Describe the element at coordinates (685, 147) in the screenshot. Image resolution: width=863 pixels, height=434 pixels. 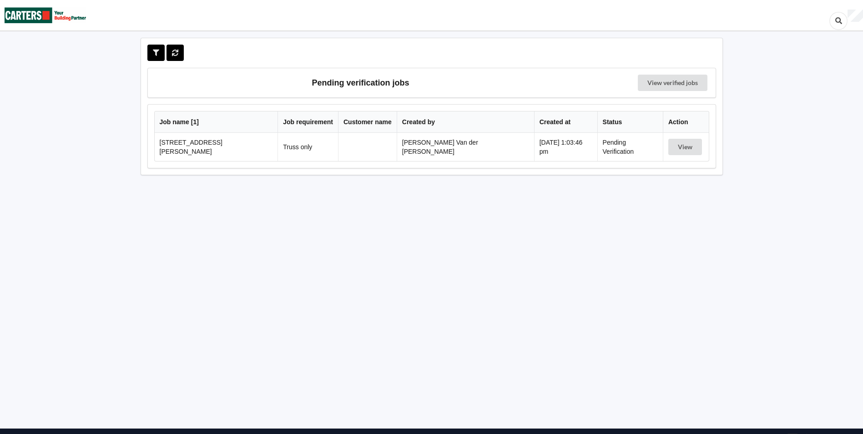
I see `button: View` at that location.